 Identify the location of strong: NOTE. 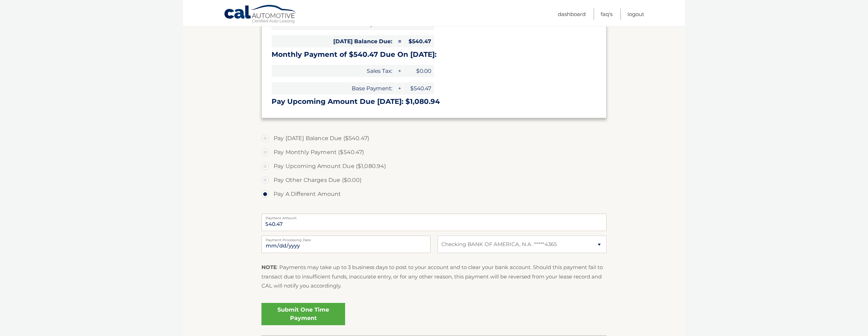
(269, 267).